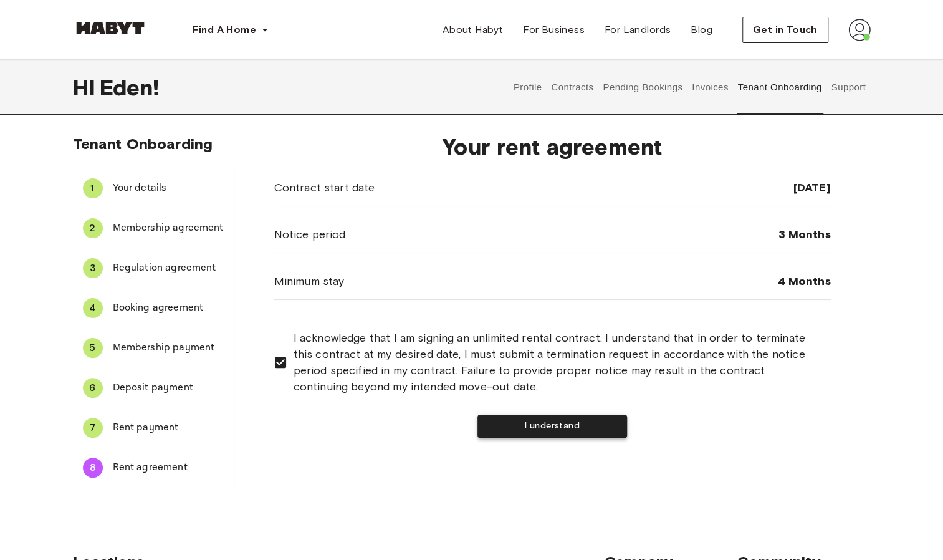 The height and width of the screenshot is (560, 943). I want to click on button: Get in Touch, so click(785, 30).